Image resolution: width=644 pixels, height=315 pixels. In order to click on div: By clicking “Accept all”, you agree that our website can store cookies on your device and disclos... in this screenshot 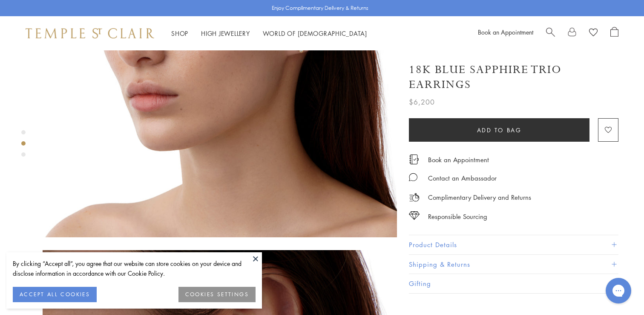, I will do `click(134, 268)`.